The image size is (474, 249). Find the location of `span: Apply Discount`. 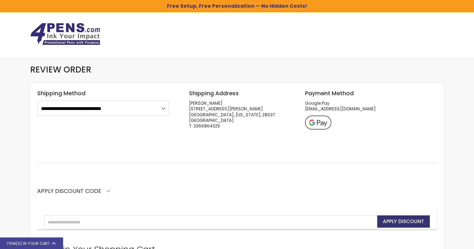

span: Apply Discount is located at coordinates (404, 222).